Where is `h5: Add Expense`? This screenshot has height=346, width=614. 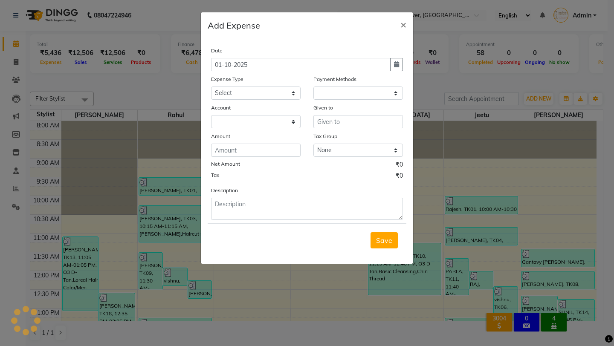 h5: Add Expense is located at coordinates (234, 26).